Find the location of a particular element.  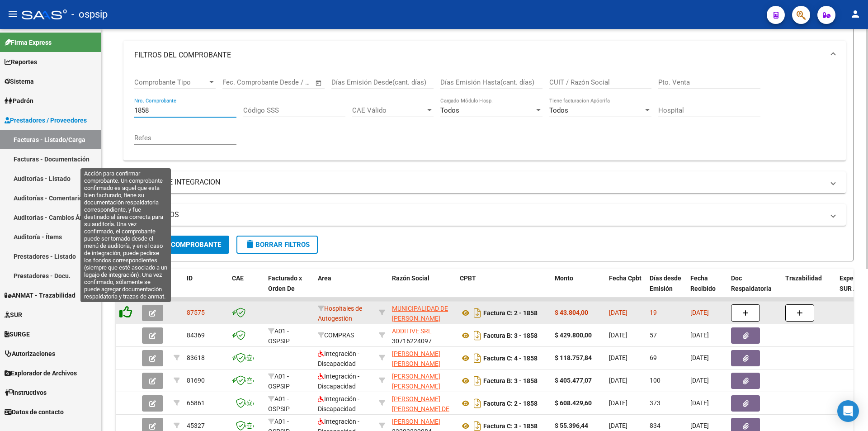

div: 27165443360 is located at coordinates (422, 403).